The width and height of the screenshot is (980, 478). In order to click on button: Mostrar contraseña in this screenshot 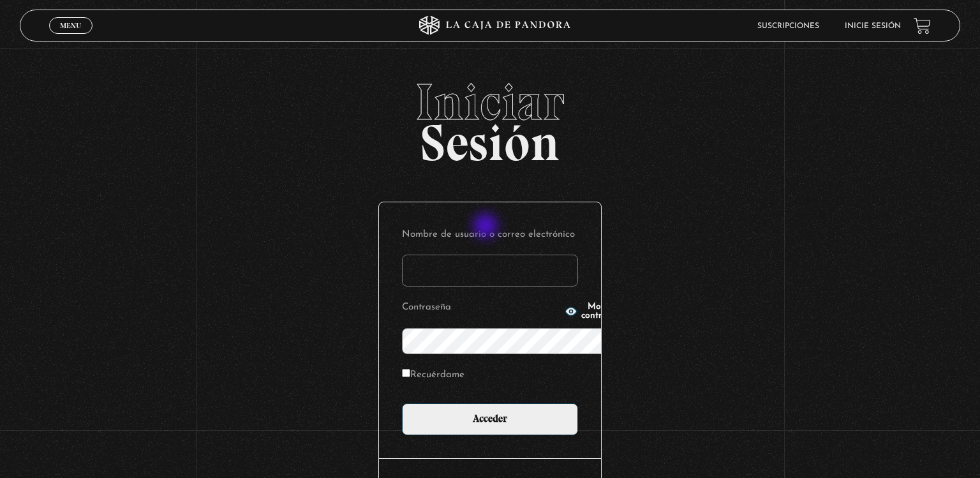, I will do `click(595, 311)`.